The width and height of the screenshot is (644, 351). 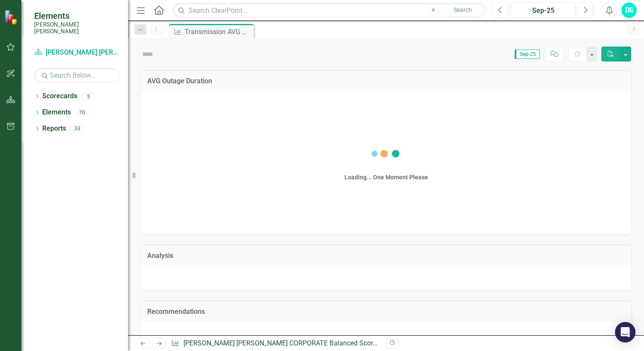 I want to click on div: 33, so click(x=77, y=129).